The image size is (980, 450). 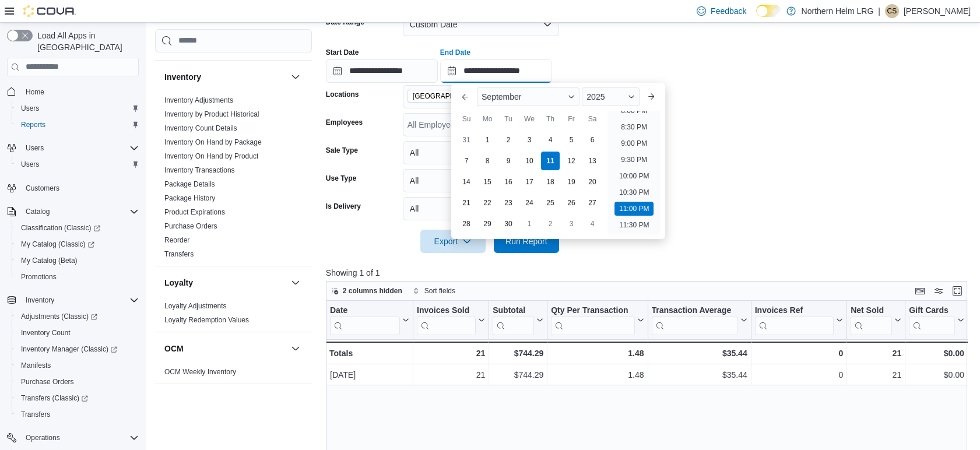 I want to click on div: day-1, so click(x=487, y=140).